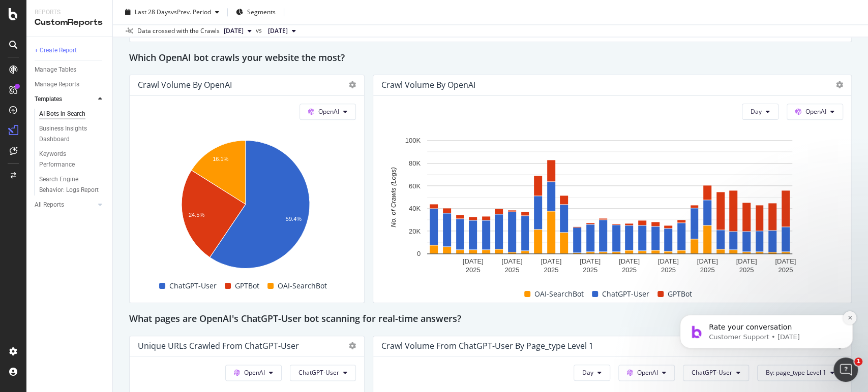  I want to click on div: CustomReports, so click(69, 22).